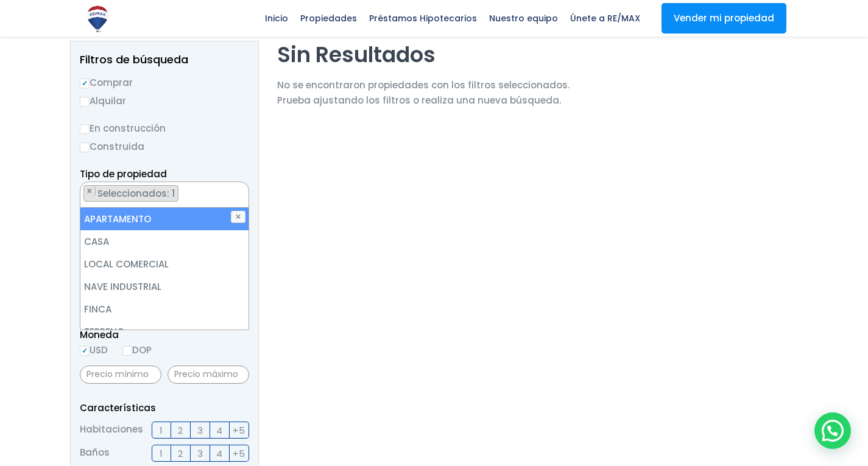  What do you see at coordinates (164, 287) in the screenshot?
I see `li: NAVE INDUSTRIAL` at bounding box center [164, 287].